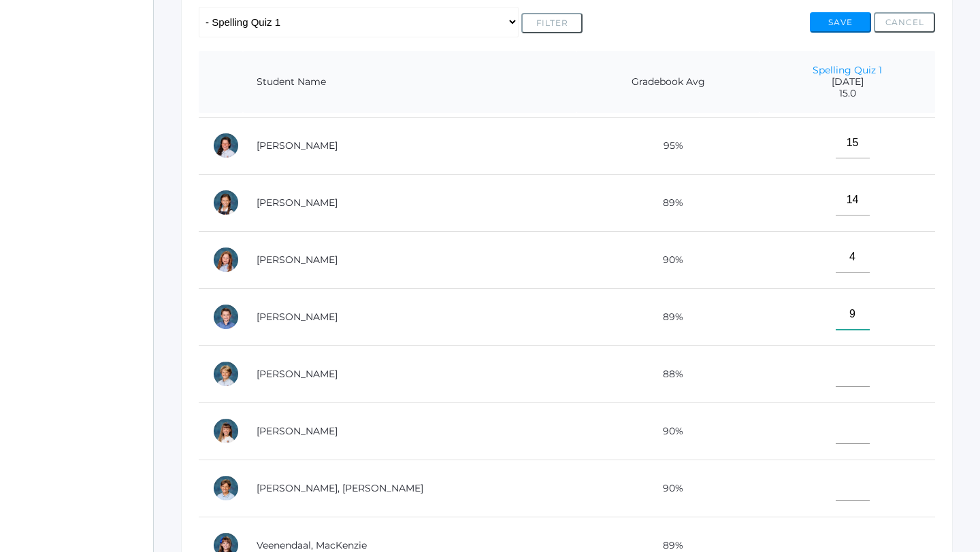 The image size is (980, 552). Describe the element at coordinates (552, 23) in the screenshot. I see `button: Filter` at that location.